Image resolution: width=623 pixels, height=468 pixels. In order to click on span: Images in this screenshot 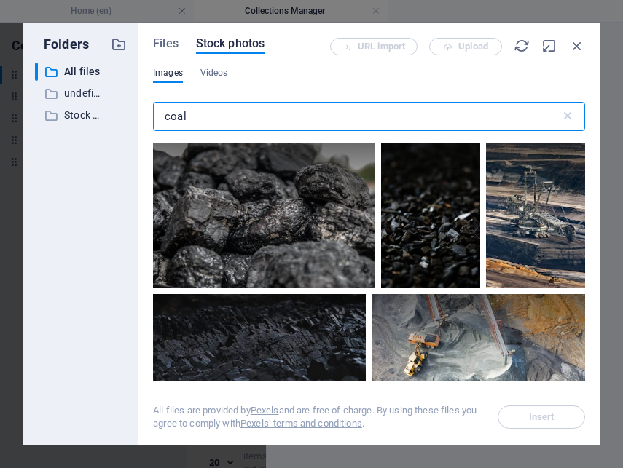, I will do `click(167, 73)`.